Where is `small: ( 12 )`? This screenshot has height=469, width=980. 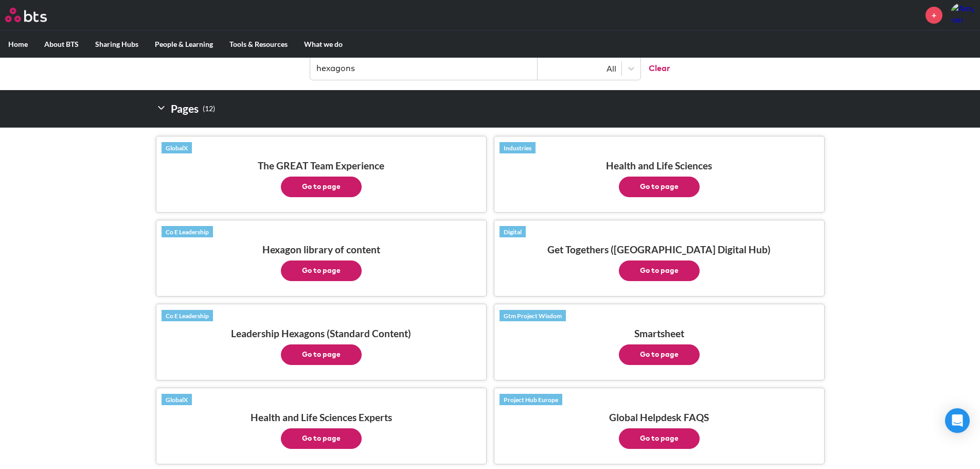 small: ( 12 ) is located at coordinates (209, 108).